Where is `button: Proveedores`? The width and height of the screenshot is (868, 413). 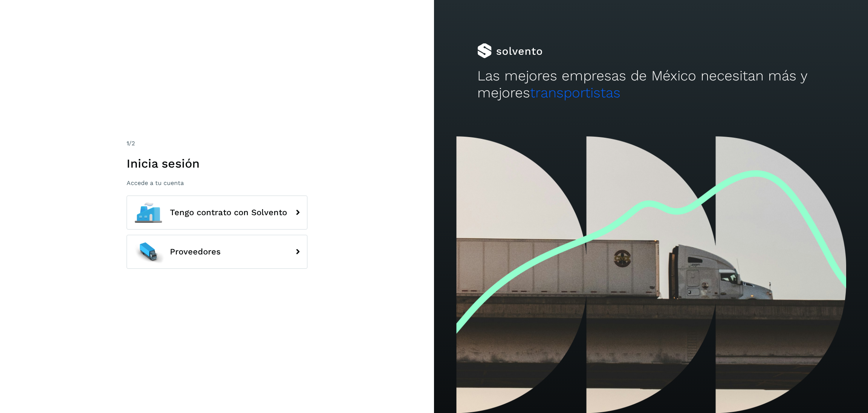
button: Proveedores is located at coordinates (217, 252).